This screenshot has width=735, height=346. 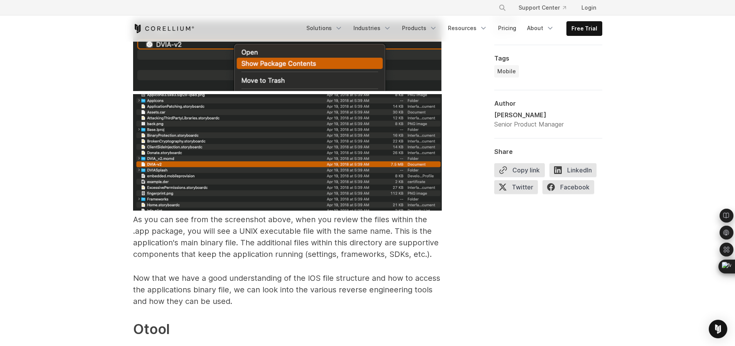 I want to click on a: Resources, so click(x=468, y=28).